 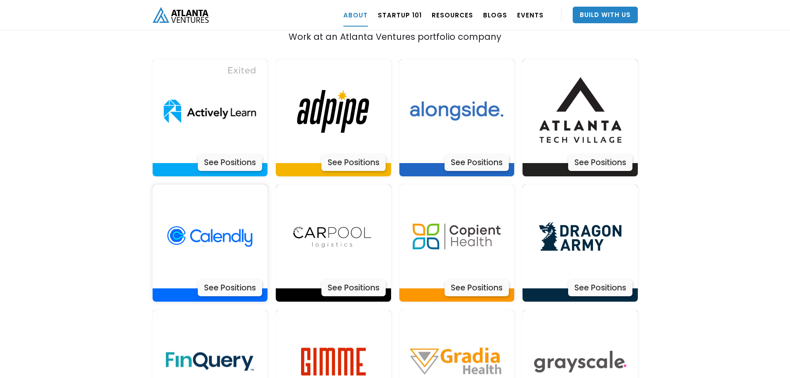 What do you see at coordinates (530, 15) in the screenshot?
I see `a: EVENTS` at bounding box center [530, 15].